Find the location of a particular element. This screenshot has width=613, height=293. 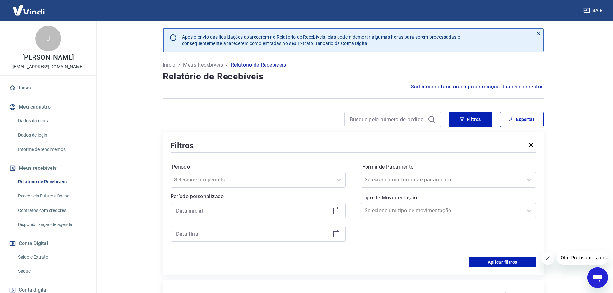

label: Período is located at coordinates (258, 167).